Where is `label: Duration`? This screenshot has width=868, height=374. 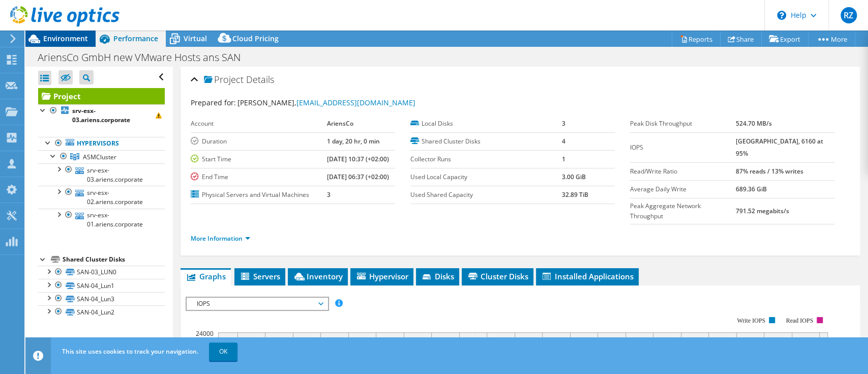 label: Duration is located at coordinates (259, 141).